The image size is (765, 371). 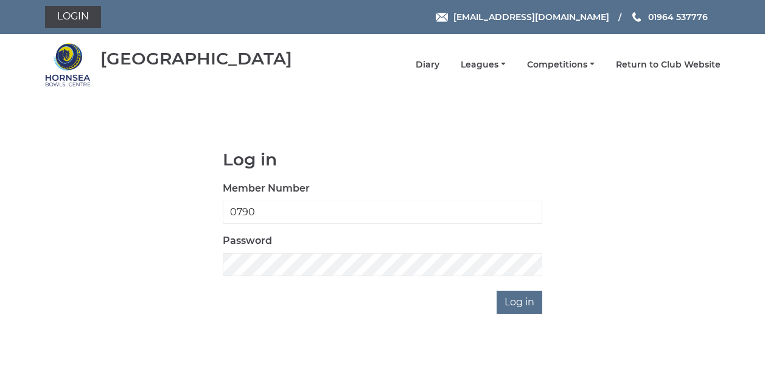 I want to click on input: Log in, so click(x=519, y=303).